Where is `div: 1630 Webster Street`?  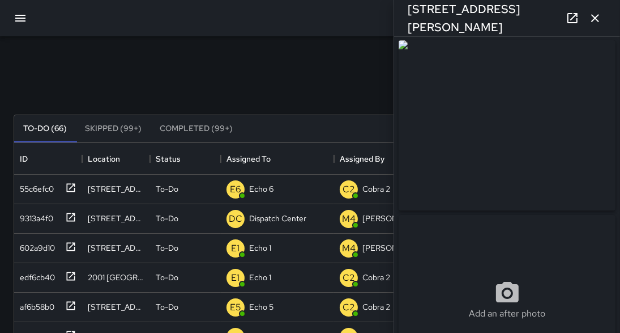 div: 1630 Webster Street is located at coordinates (116, 218).